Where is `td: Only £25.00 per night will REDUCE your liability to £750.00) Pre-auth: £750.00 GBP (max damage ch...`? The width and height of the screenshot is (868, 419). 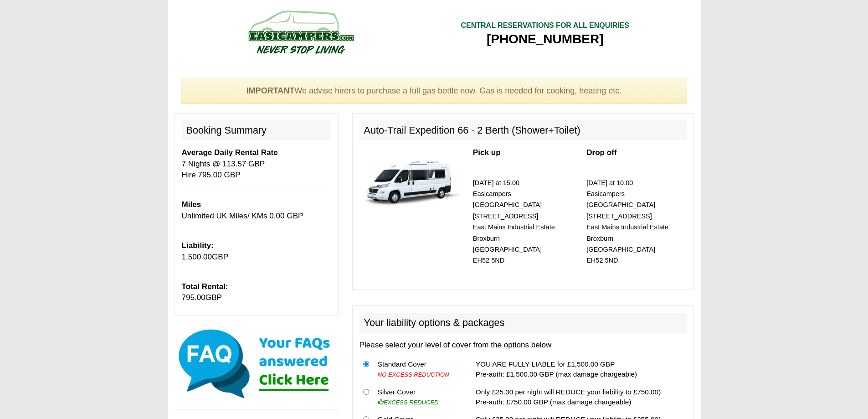
td: Only £25.00 per night will REDUCE your liability to £750.00) Pre-auth: £750.00 GBP (max damage ch... is located at coordinates (579, 397).